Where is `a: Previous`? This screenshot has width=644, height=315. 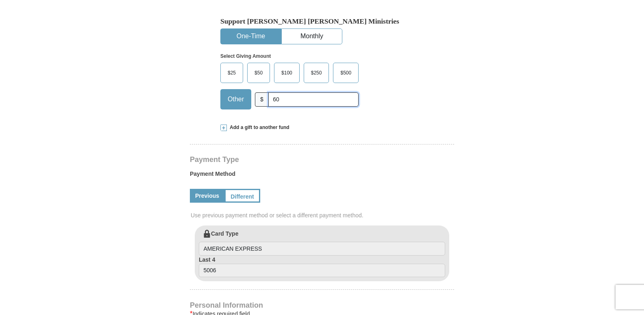
a: Previous is located at coordinates (207, 196).